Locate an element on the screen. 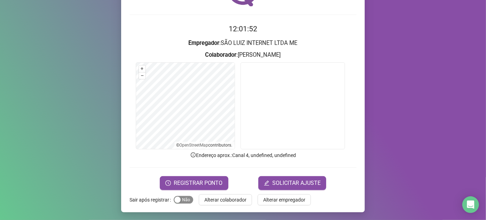  strong: Colaborador is located at coordinates (221, 55).